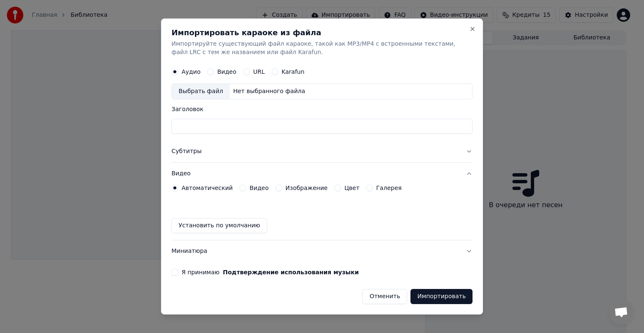 Image resolution: width=644 pixels, height=333 pixels. Describe the element at coordinates (442, 296) in the screenshot. I see `button: Импортировать` at that location.